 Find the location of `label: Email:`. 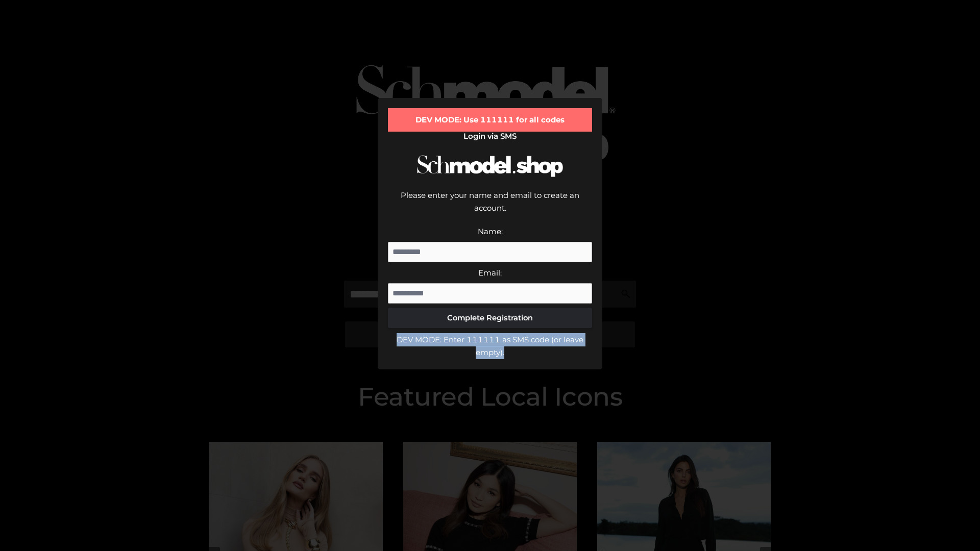

label: Email: is located at coordinates (490, 272).